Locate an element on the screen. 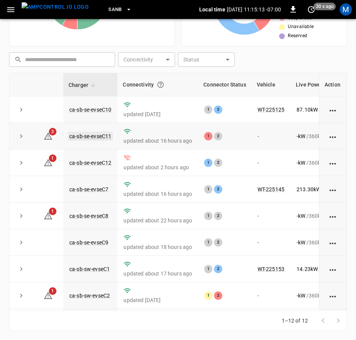 The width and height of the screenshot is (356, 340). p: 14.23 kW is located at coordinates (307, 269).